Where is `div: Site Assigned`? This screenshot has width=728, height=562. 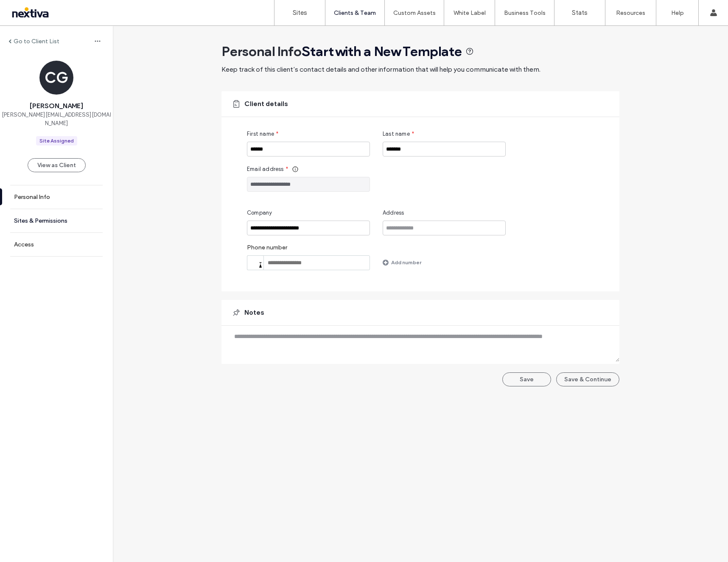
div: Site Assigned is located at coordinates (56, 140).